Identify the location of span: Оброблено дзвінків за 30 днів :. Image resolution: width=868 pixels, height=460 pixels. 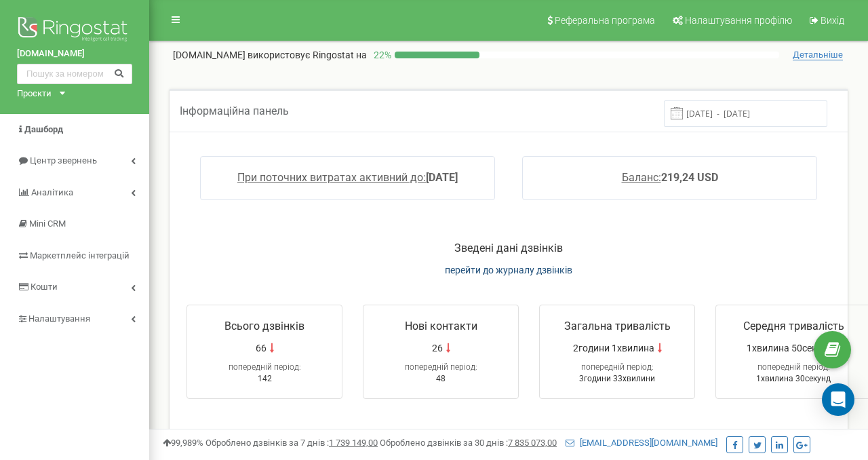
(468, 442).